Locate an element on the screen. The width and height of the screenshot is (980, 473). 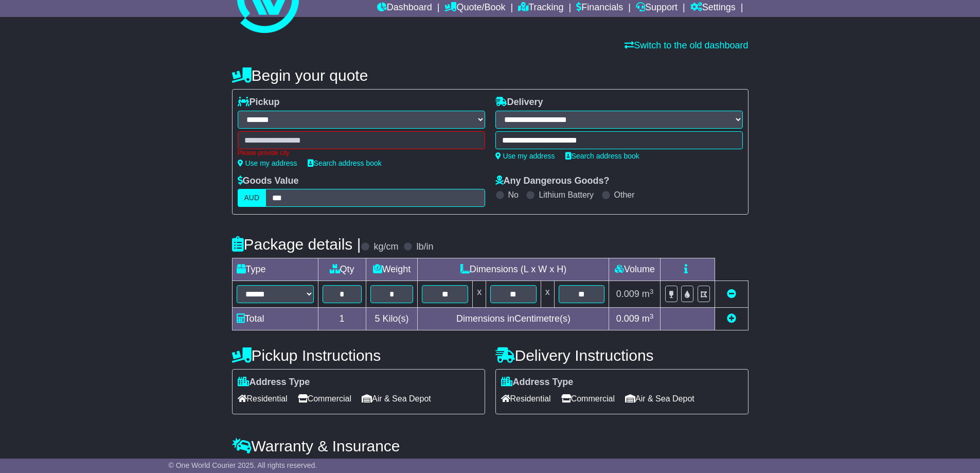
span: © One World Courier 2025. All rights reserved. is located at coordinates (243, 465).